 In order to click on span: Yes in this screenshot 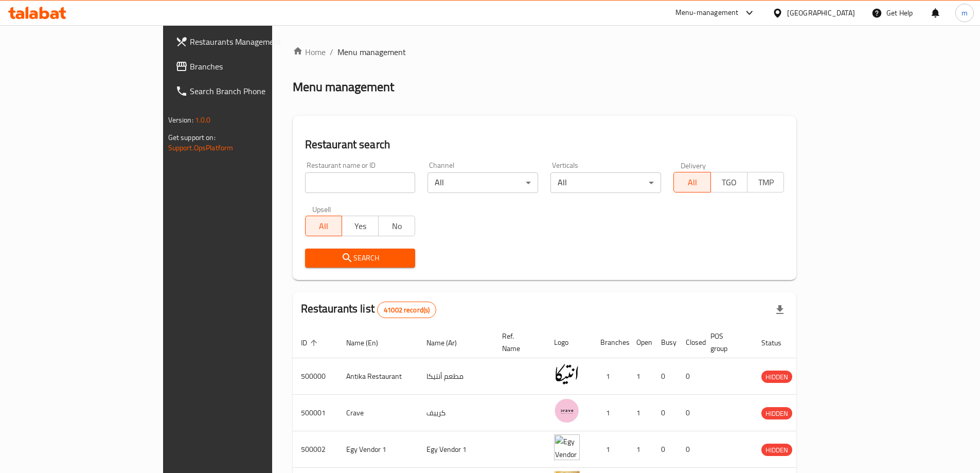, I will do `click(360, 226)`.